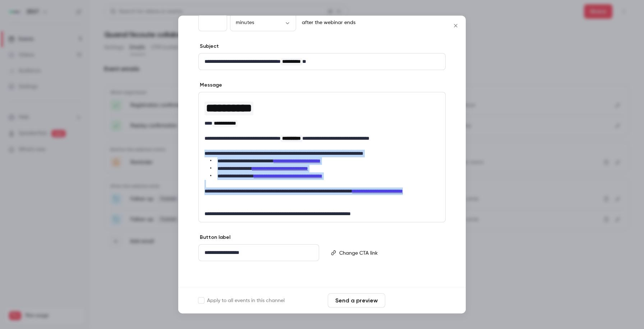 The height and width of the screenshot is (329, 644). What do you see at coordinates (263, 22) in the screenshot?
I see `div: minutes` at bounding box center [263, 22].